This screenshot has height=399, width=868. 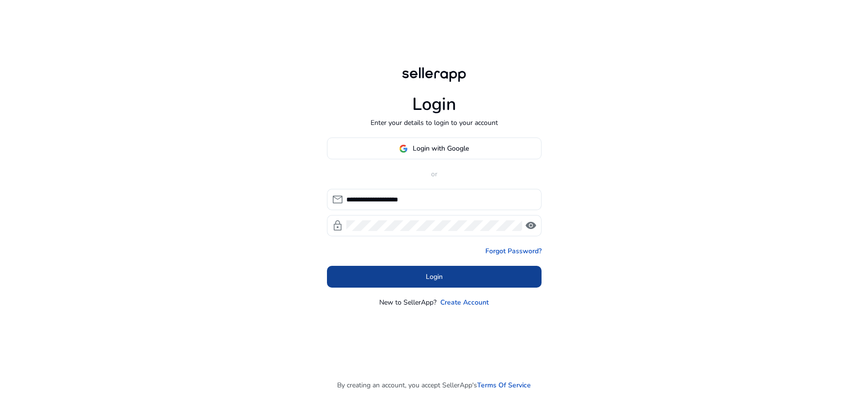 I want to click on a: Forgot Password?, so click(x=513, y=251).